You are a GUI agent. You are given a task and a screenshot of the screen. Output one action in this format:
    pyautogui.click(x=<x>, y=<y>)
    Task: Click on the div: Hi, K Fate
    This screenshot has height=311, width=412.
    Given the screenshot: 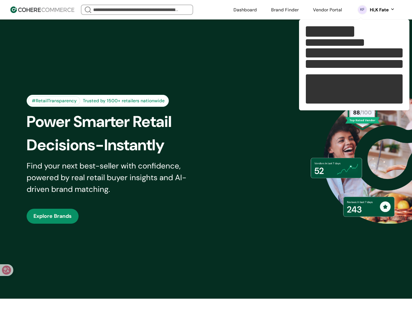 What is the action you would take?
    pyautogui.click(x=380, y=10)
    